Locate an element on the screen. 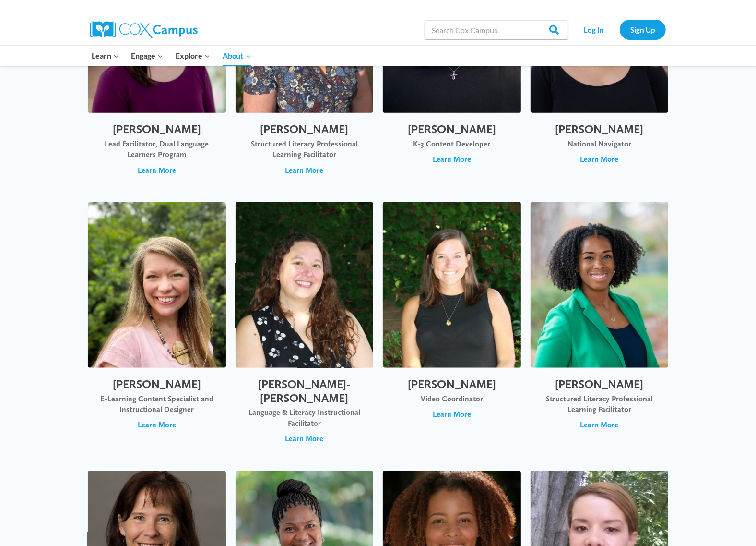  a: Log In is located at coordinates (594, 29).